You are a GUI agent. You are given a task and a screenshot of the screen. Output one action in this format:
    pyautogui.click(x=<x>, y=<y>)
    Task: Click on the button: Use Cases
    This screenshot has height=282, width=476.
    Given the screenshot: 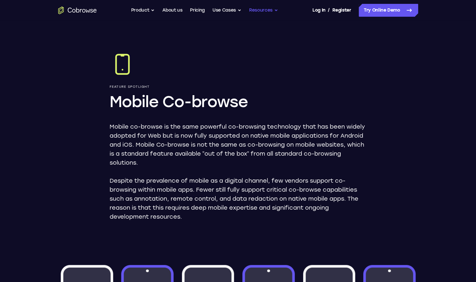 What is the action you would take?
    pyautogui.click(x=227, y=10)
    